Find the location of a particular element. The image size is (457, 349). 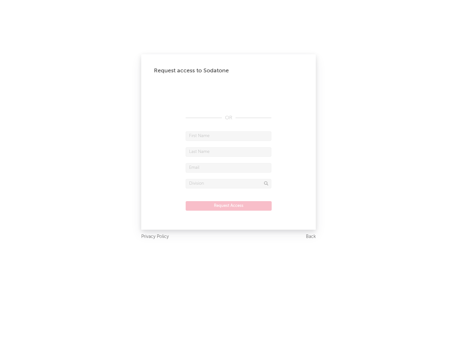

input: First Name is located at coordinates (228, 136).